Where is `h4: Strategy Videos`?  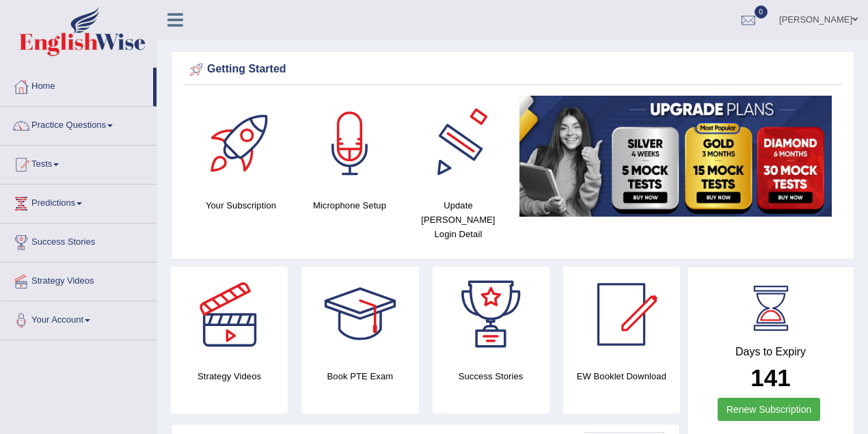 h4: Strategy Videos is located at coordinates (229, 376).